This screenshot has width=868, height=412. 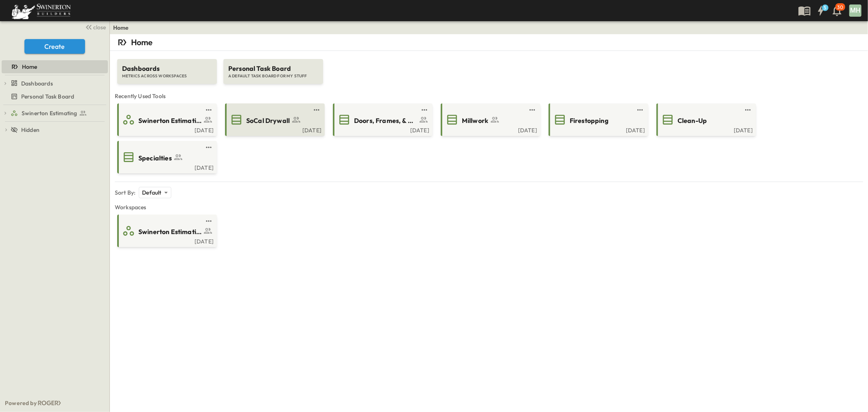 What do you see at coordinates (840, 7) in the screenshot?
I see `p: 30` at bounding box center [840, 7].